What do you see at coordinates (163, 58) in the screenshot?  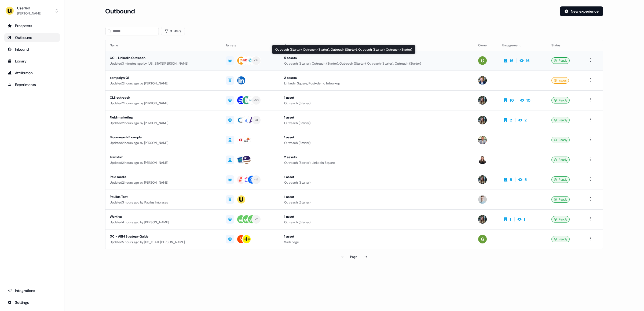 I see `div: GC - Linkedin Outreach` at bounding box center [163, 58].